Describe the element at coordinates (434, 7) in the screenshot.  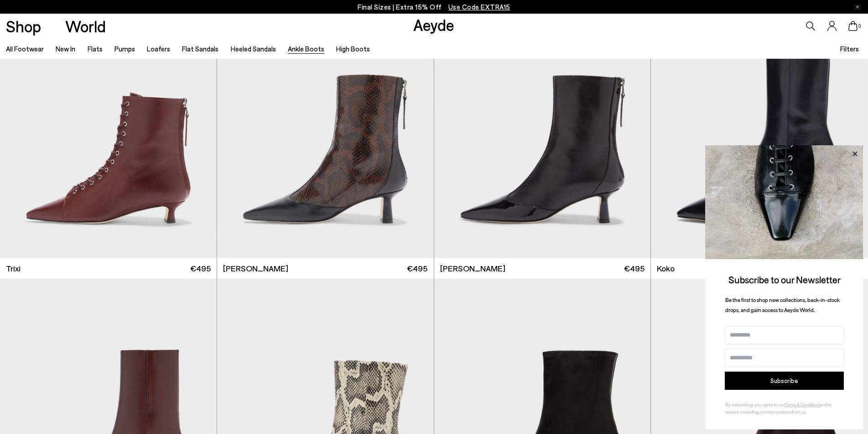
I see `p: Final Sizes | Extra 15% Off` at that location.